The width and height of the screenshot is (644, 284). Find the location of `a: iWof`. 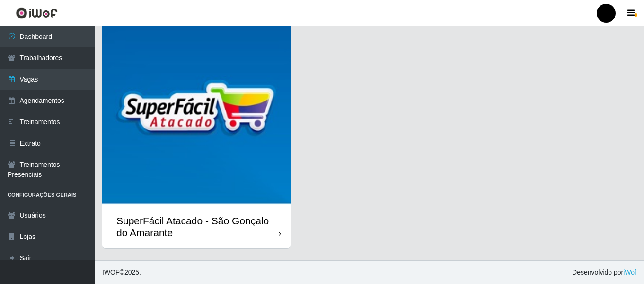

a: iWof is located at coordinates (629, 272).